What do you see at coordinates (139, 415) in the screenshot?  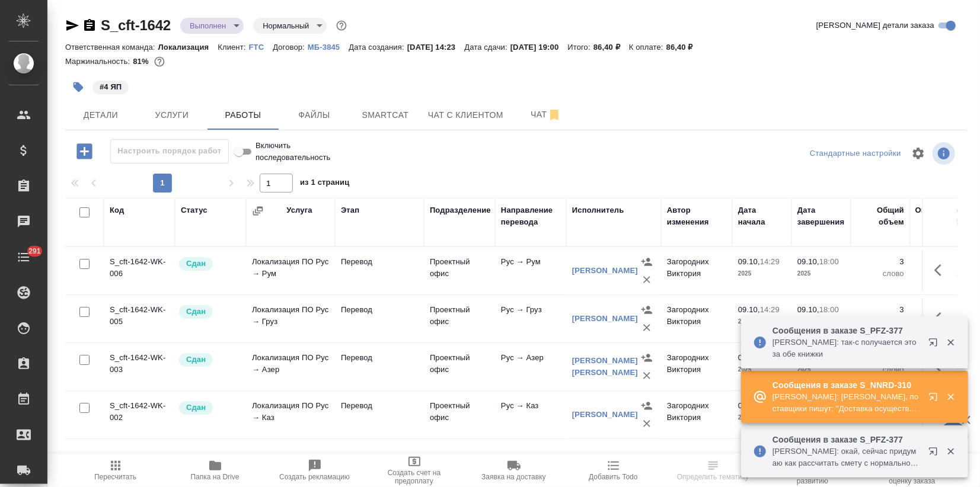 I see `td: S_cft-1642-WK-002` at bounding box center [139, 415].